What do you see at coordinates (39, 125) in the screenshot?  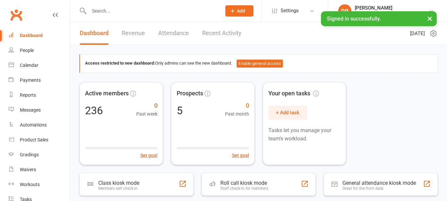 I see `a: Automations` at bounding box center [39, 125].